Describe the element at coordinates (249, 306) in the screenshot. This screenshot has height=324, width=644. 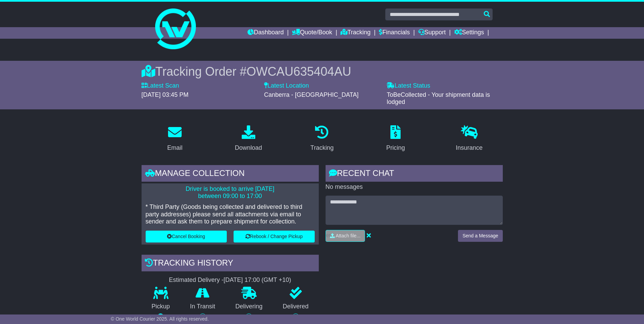
I see `p: Delivering` at that location.